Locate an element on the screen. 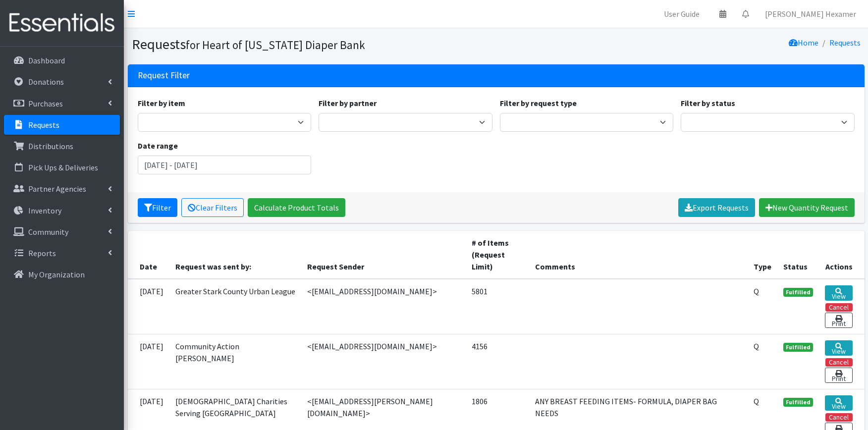 This screenshot has height=430, width=868. th: Request was sent by: is located at coordinates (236, 255).